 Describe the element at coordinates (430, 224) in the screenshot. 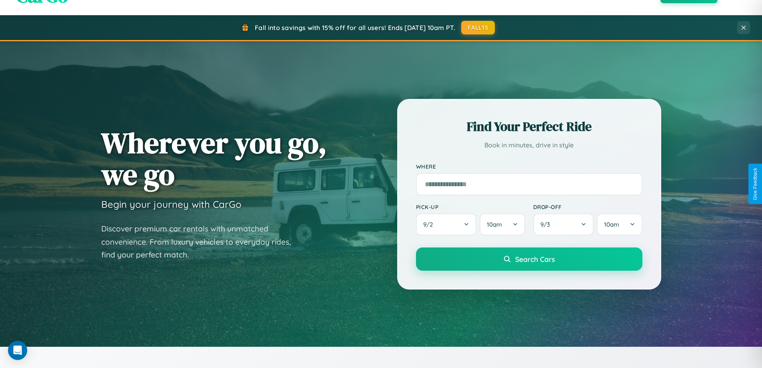

I see `span: 9 / 2` at that location.